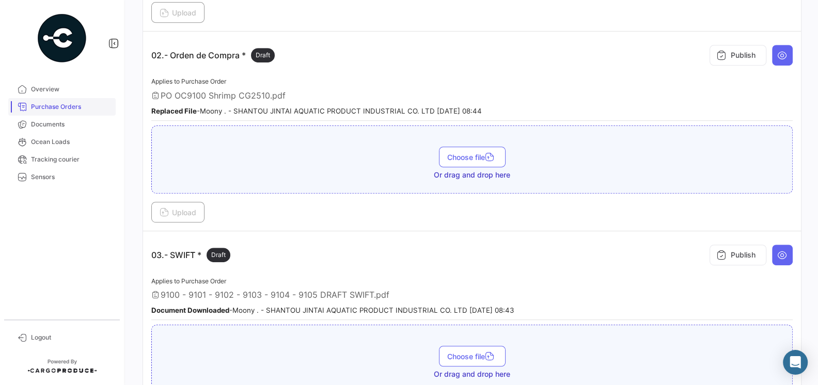 The width and height of the screenshot is (818, 385). I want to click on a: Sensors, so click(62, 177).